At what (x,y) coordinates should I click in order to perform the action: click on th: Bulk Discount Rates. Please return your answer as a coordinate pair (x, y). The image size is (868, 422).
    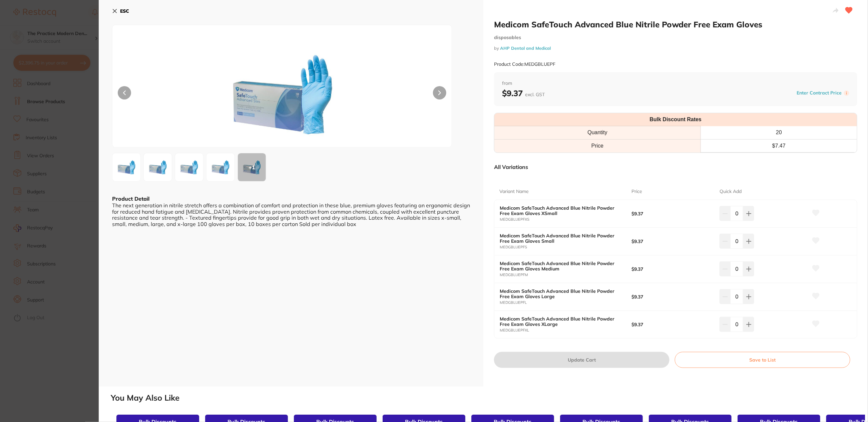
    Looking at the image, I should click on (675, 119).